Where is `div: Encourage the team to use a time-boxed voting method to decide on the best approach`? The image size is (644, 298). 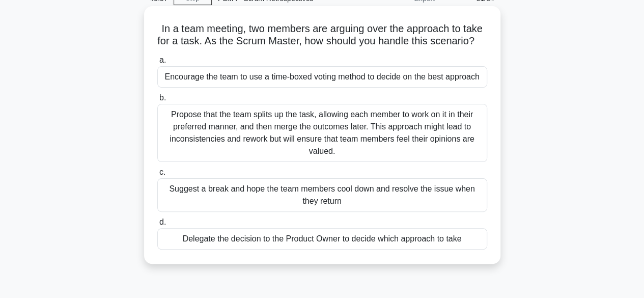
div: Encourage the team to use a time-boxed voting method to decide on the best approach is located at coordinates (322, 77).